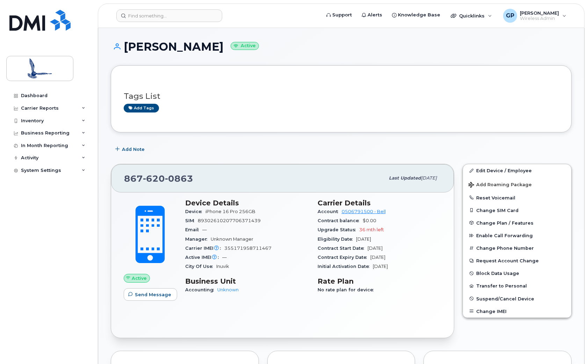 The image size is (588, 364). Describe the element at coordinates (154, 178) in the screenshot. I see `span: 620` at that location.